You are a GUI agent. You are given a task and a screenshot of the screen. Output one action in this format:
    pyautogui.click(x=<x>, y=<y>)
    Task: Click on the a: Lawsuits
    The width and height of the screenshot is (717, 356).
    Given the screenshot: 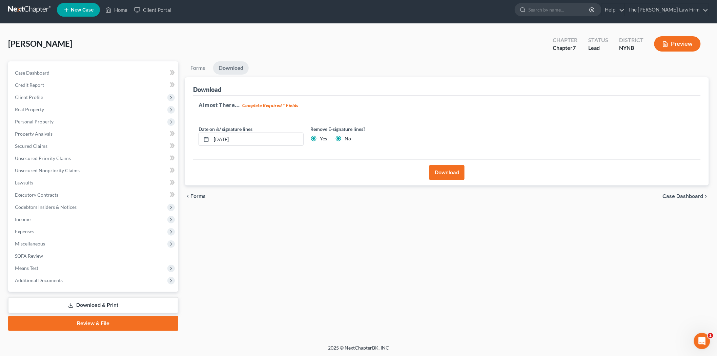 What is the action you would take?
    pyautogui.click(x=94, y=183)
    